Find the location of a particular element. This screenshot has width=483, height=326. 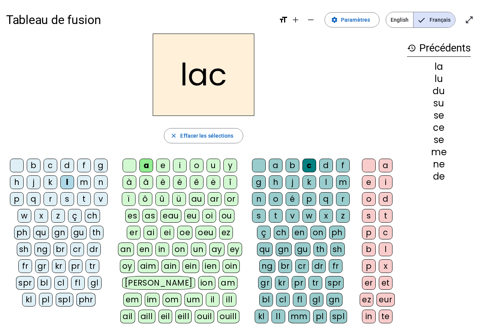

div: lu is located at coordinates (439, 79).